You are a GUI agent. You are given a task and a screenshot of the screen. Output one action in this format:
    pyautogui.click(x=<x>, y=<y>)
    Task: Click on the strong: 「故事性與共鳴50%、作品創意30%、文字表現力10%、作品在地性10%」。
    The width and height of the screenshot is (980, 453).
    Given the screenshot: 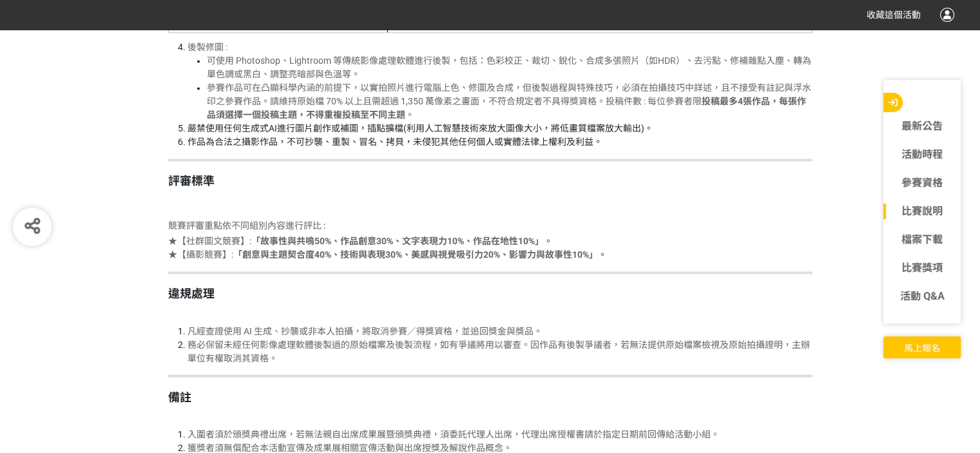 What is the action you would take?
    pyautogui.click(x=402, y=242)
    